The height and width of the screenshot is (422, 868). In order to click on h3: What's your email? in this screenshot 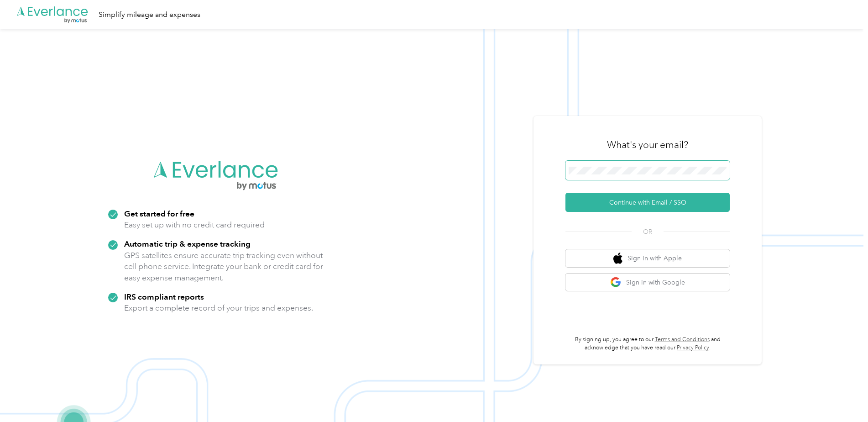, I will do `click(648, 145)`.